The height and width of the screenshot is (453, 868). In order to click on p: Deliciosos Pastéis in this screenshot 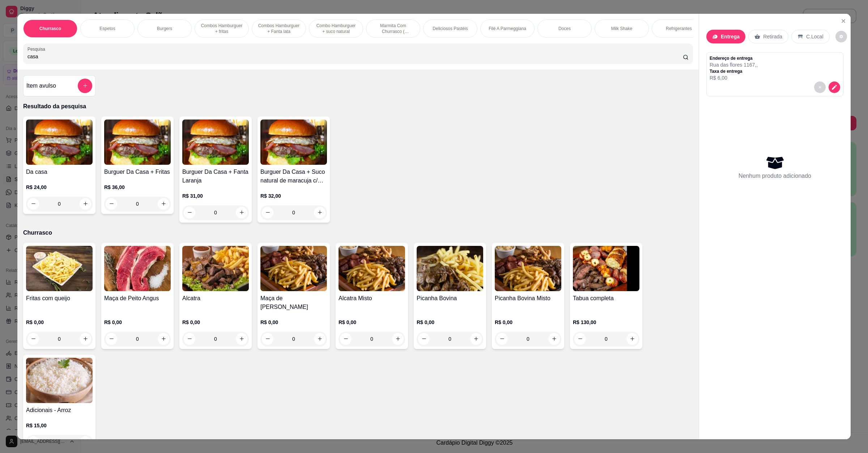, I will do `click(450, 29)`.